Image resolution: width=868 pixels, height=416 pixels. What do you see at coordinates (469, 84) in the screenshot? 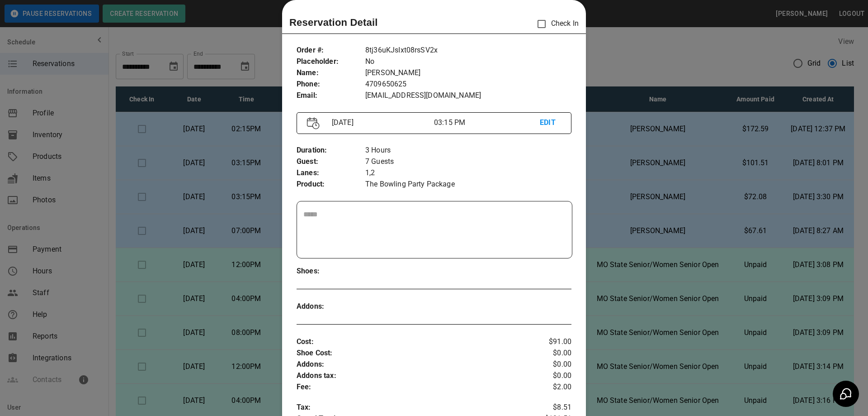
I see `p: 4709650625` at bounding box center [469, 84].